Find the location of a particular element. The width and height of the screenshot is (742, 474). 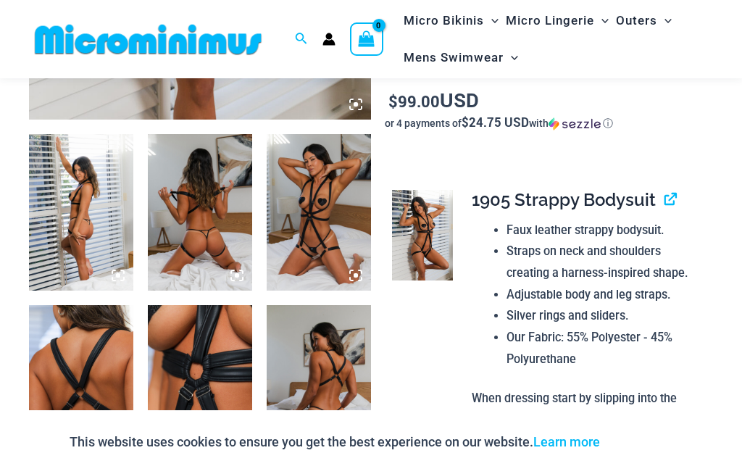

a: Mens SwimwearMenu ToggleMenu Toggle is located at coordinates (461, 57).